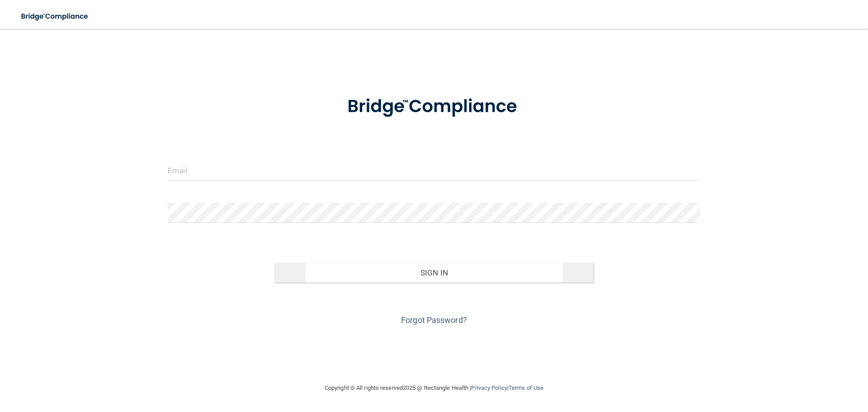  What do you see at coordinates (434, 320) in the screenshot?
I see `a: Forgot Password?` at bounding box center [434, 320].